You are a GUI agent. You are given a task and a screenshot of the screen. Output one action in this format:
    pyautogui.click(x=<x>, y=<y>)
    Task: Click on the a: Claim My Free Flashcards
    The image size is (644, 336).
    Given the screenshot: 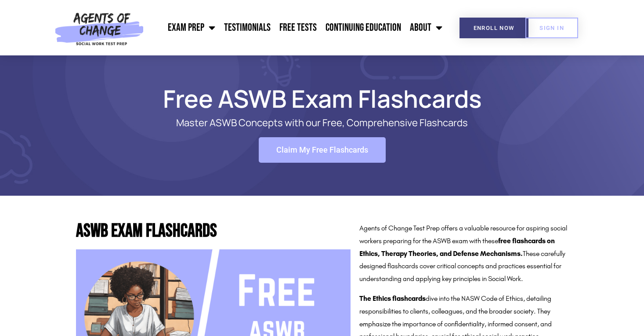 What is the action you would take?
    pyautogui.click(x=322, y=149)
    